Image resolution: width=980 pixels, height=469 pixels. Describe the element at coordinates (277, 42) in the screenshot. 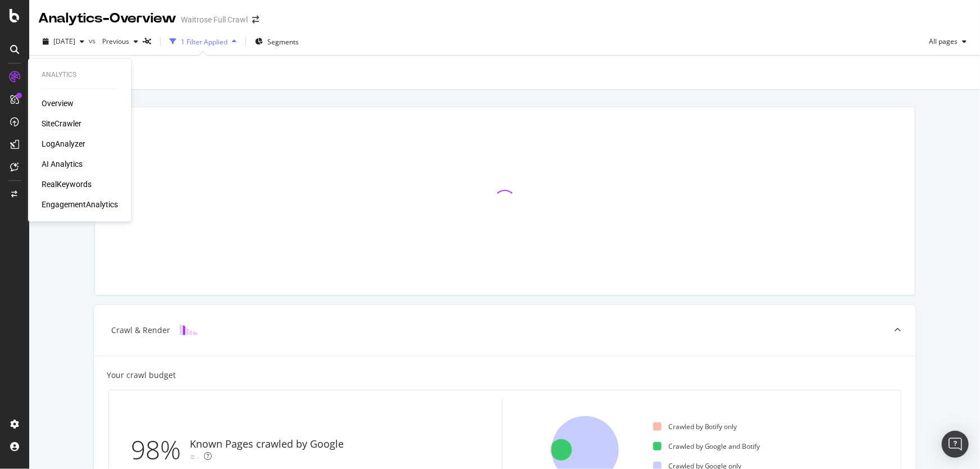

I see `button: Segments` at that location.